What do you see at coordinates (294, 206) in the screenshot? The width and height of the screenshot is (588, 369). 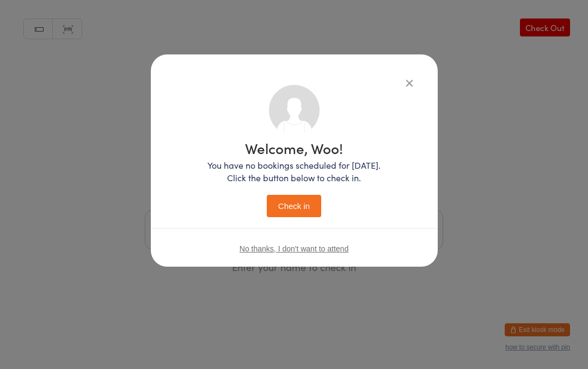 I see `button: Check in` at bounding box center [294, 206].